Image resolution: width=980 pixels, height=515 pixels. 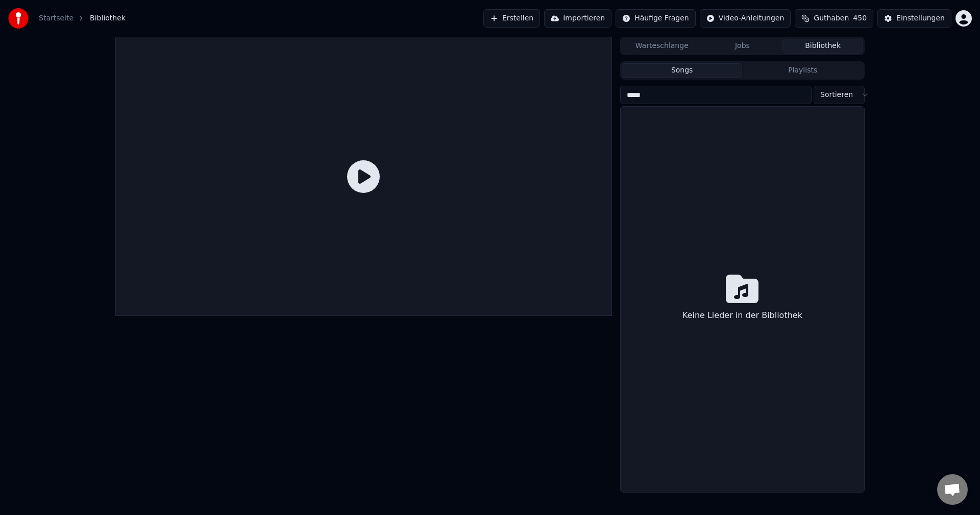 I want to click on div: Keine Lieder in der Bibliothek, so click(x=742, y=316).